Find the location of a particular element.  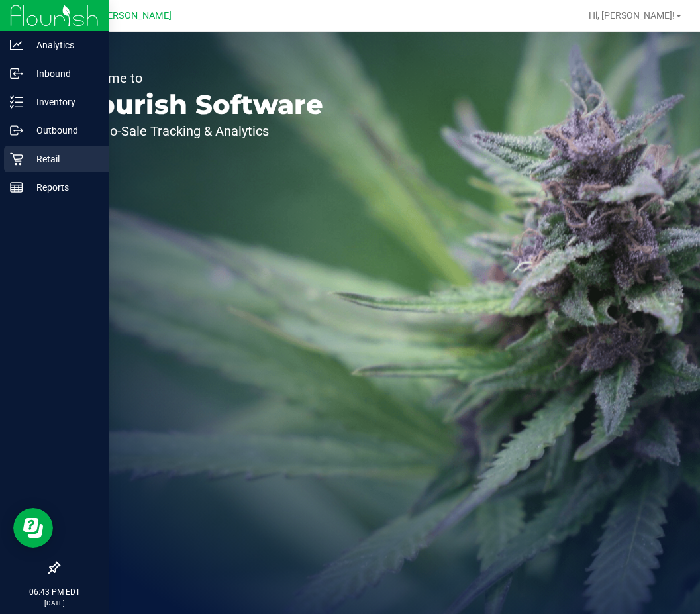

p: Inventory is located at coordinates (63, 102).